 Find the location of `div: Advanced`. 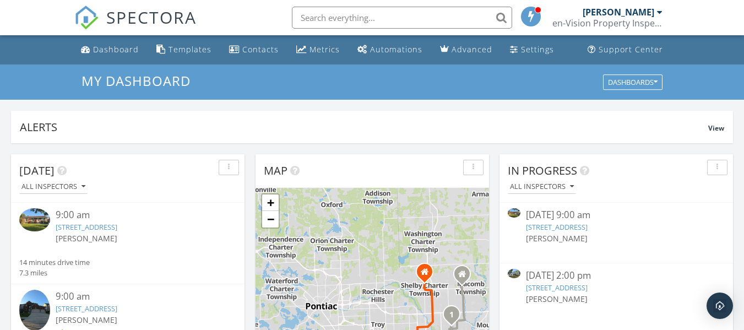

div: Advanced is located at coordinates (472, 49).